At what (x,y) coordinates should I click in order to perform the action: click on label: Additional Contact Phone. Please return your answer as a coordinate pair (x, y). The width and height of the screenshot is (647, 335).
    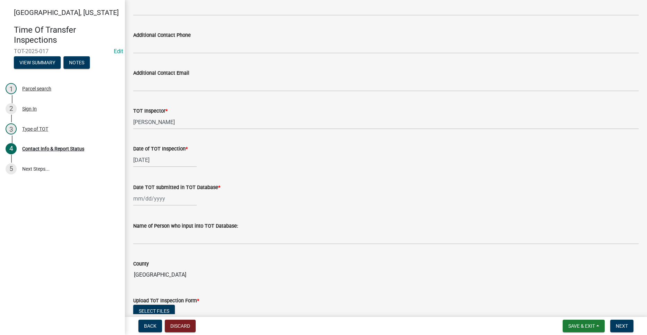
    Looking at the image, I should click on (162, 35).